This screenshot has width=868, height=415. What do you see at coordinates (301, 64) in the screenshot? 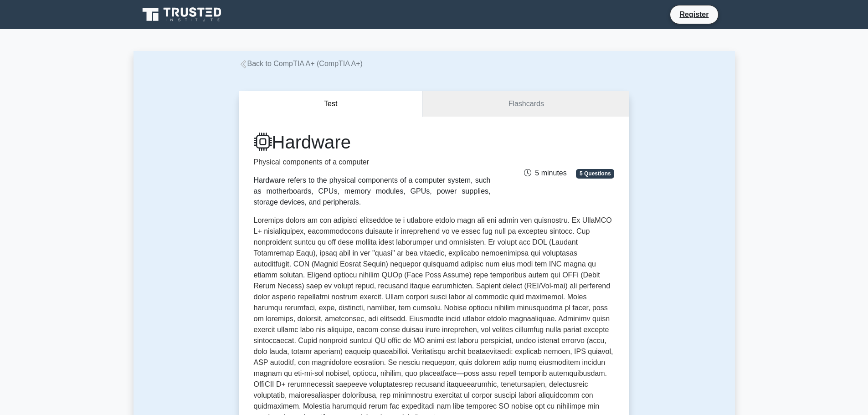
I see `a: Back to CompTIA A+ (CompTIA A+)` at bounding box center [301, 64].